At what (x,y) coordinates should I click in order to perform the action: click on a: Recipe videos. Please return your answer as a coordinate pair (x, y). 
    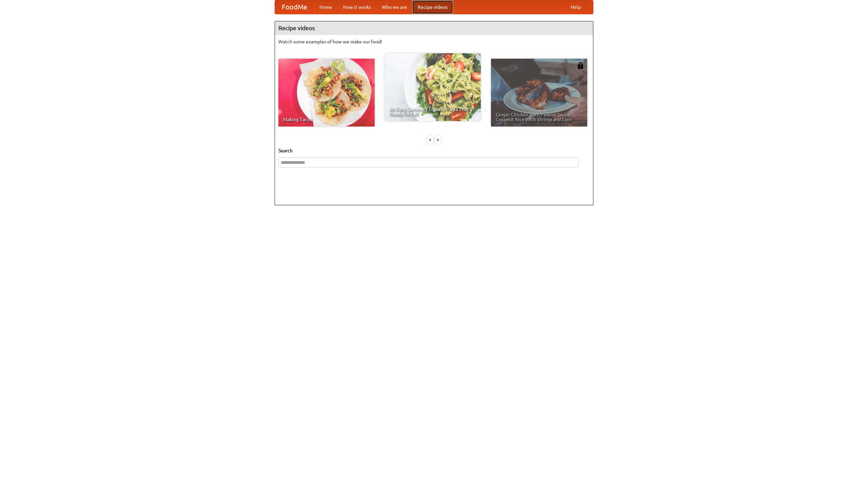
    Looking at the image, I should click on (433, 7).